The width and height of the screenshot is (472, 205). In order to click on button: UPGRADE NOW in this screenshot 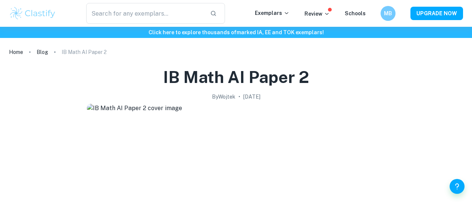, I will do `click(436, 13)`.